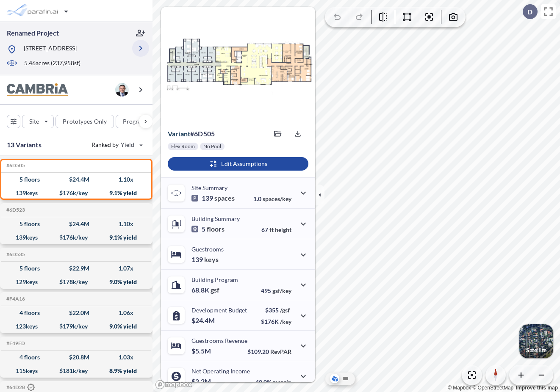 The image size is (560, 392). What do you see at coordinates (208, 229) in the screenshot?
I see `p: 5` at bounding box center [208, 229].